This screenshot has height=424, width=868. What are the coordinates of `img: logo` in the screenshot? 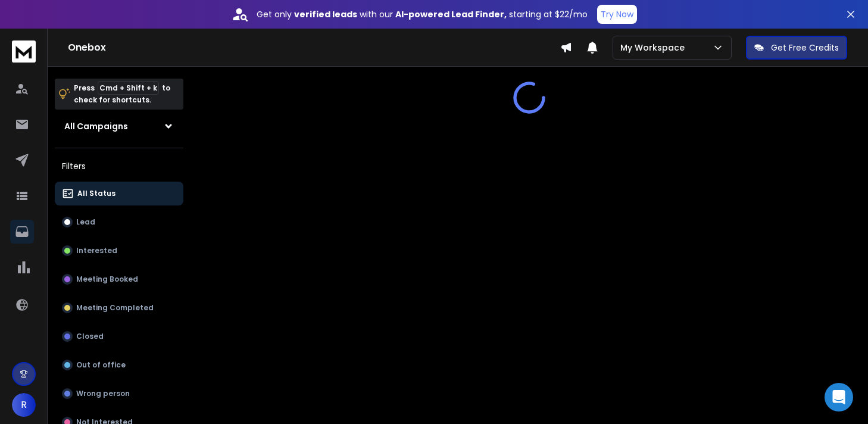 It's located at (24, 51).